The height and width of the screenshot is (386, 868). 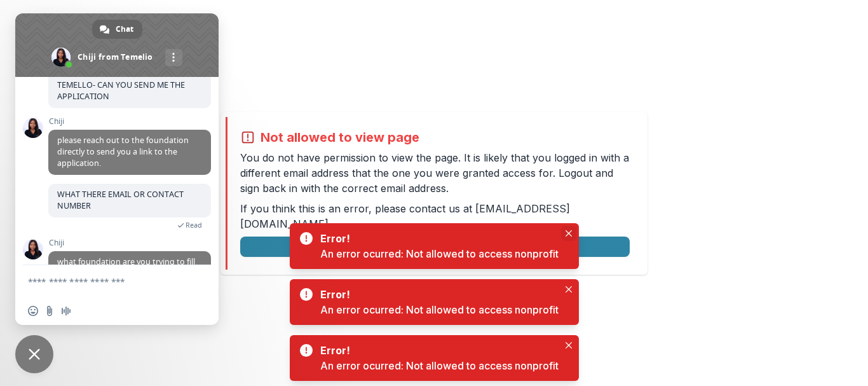 I want to click on p: If you think this is an error, please contact us at ., so click(x=434, y=216).